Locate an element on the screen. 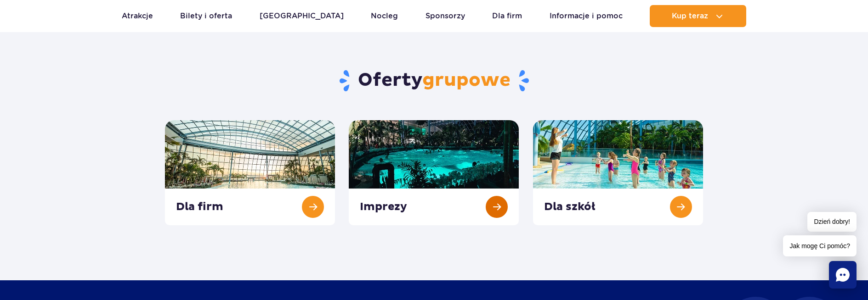 This screenshot has height=300, width=868. button: Kup teraz is located at coordinates (698, 16).